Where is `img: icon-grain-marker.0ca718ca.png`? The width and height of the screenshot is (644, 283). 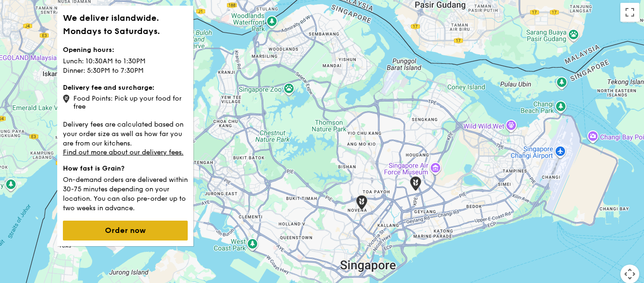 img: icon-grain-marker.0ca718ca.png is located at coordinates (66, 99).